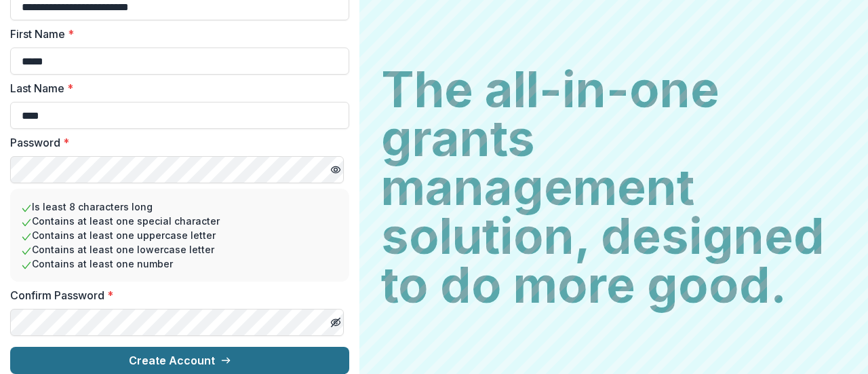 Image resolution: width=868 pixels, height=374 pixels. I want to click on label: First Name, so click(175, 34).